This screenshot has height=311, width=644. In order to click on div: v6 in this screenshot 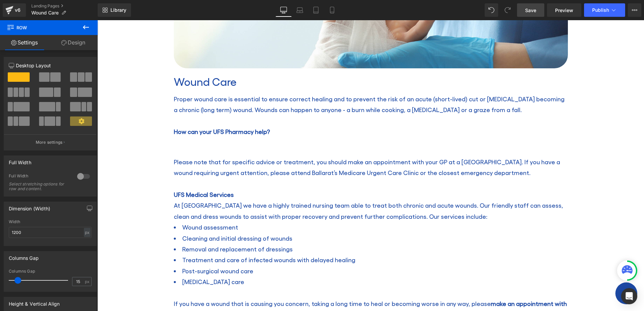, I will do `click(18, 10)`.